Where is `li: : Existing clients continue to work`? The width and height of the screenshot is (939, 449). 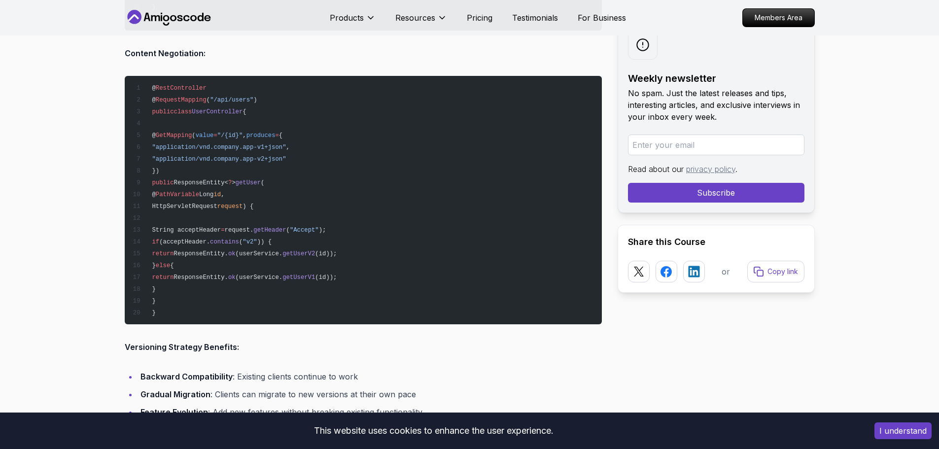
li: : Existing clients continue to work is located at coordinates (370, 377).